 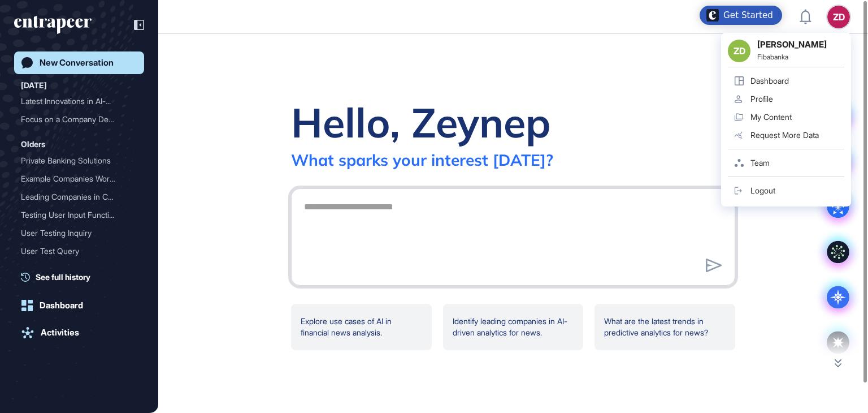 What do you see at coordinates (80, 179) in the screenshot?
I see `div: Example Companies Working on Agentic AI` at bounding box center [80, 179].